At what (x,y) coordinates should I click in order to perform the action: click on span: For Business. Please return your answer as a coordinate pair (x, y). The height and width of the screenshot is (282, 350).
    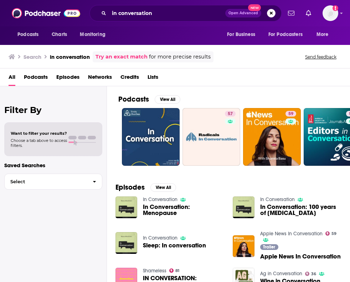
    Looking at the image, I should click on (241, 35).